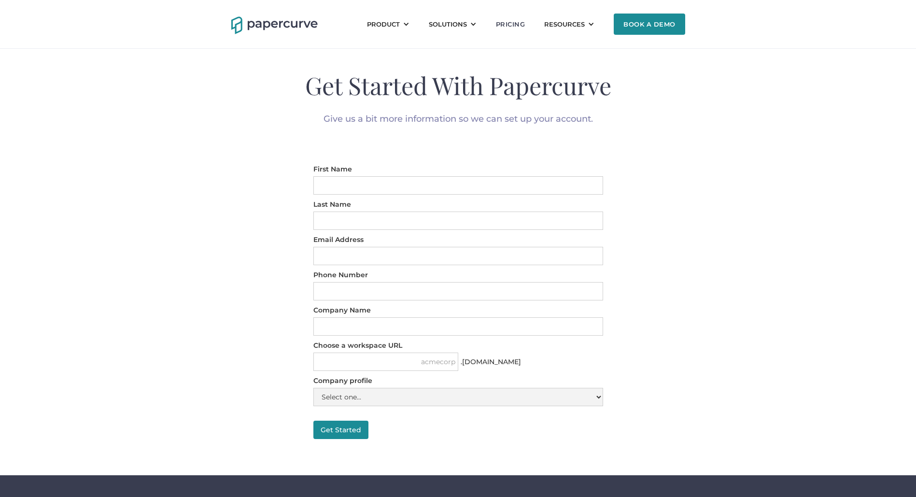  Describe the element at coordinates (341, 430) in the screenshot. I see `input: Get Started` at that location.